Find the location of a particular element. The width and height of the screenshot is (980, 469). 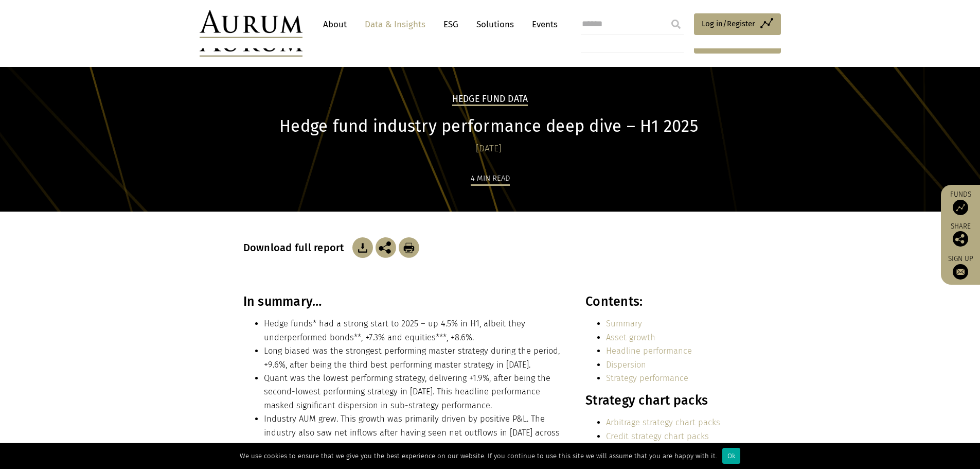

a: About is located at coordinates (335, 24).